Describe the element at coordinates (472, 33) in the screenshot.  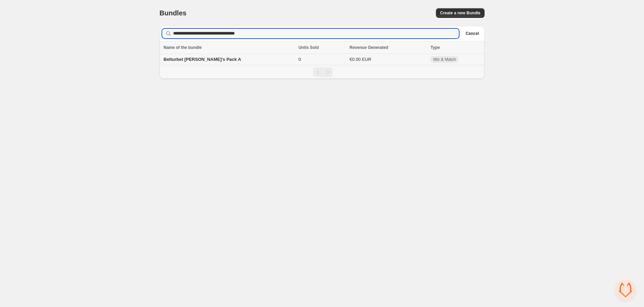
I see `span: Cancel` at that location.